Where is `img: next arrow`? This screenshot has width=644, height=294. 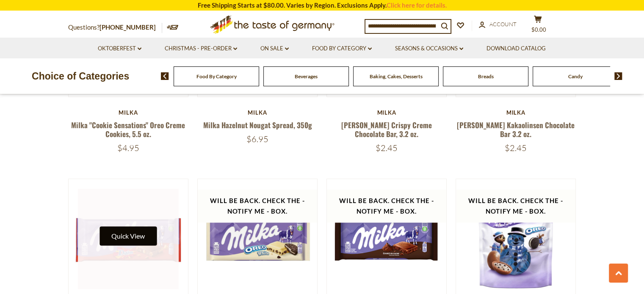 img: next arrow is located at coordinates (618, 76).